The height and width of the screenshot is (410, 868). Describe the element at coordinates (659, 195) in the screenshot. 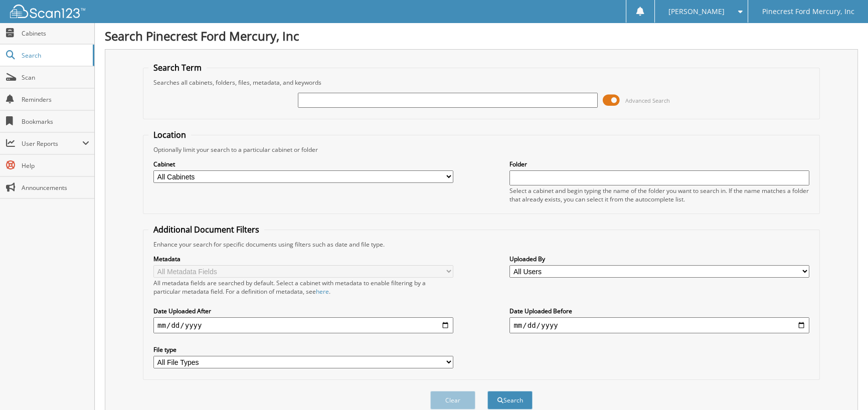

I see `div: Select a cabinet and begin typing the name of the folder you want to search in. If the name match...` at that location.